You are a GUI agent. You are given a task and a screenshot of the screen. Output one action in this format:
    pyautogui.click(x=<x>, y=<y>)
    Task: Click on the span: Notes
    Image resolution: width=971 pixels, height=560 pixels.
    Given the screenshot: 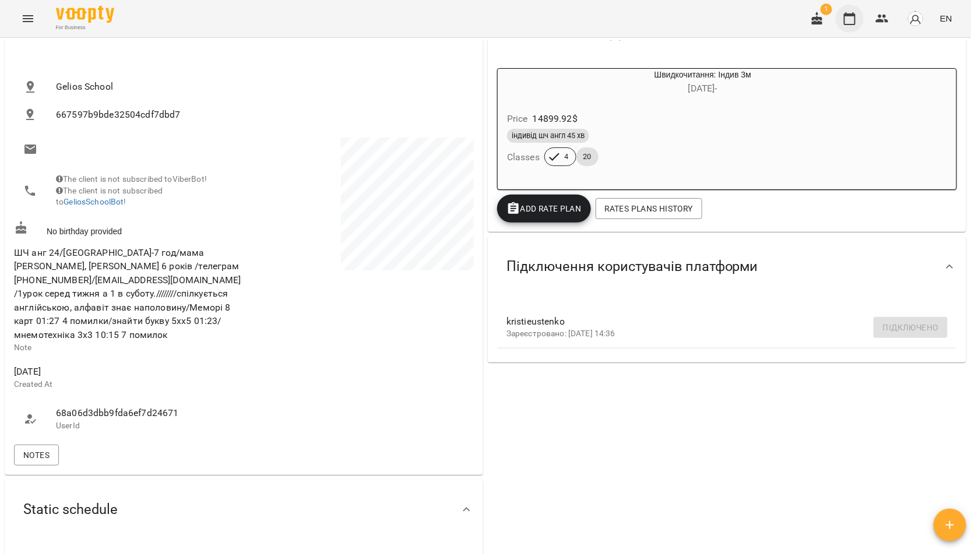 What is the action you would take?
    pyautogui.click(x=36, y=455)
    